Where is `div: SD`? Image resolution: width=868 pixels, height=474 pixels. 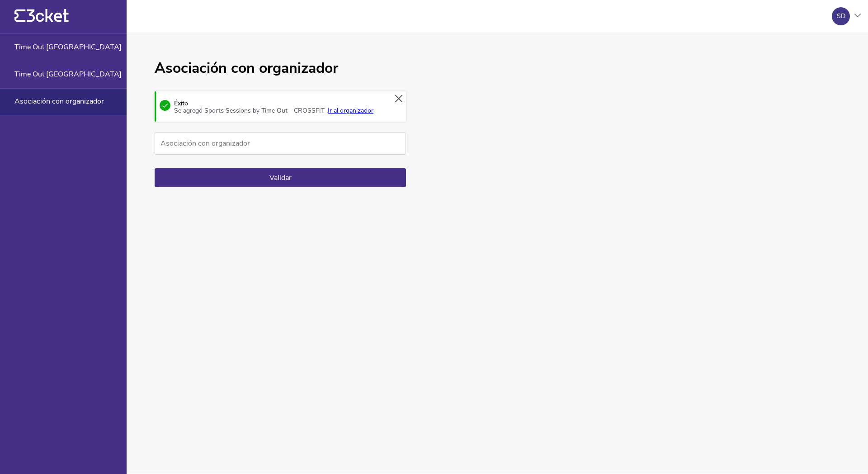 div: SD is located at coordinates (841, 16).